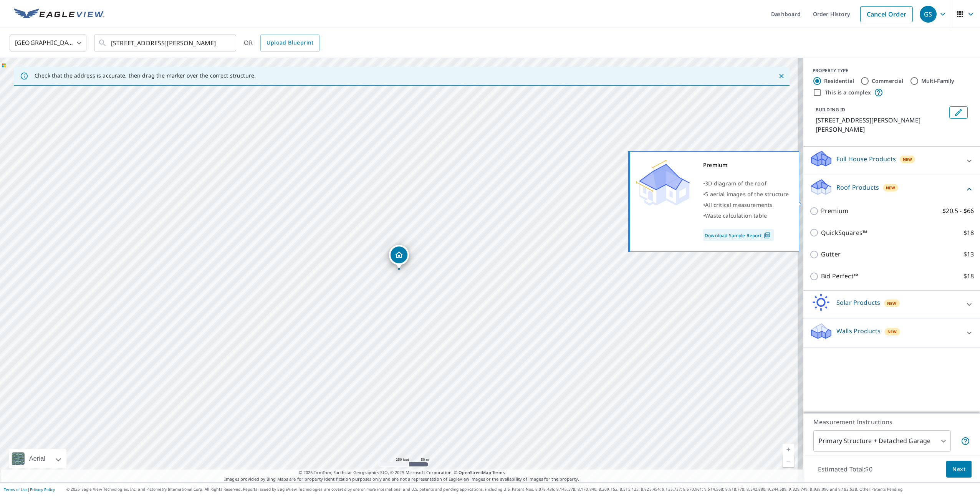 The width and height of the screenshot is (980, 496). What do you see at coordinates (891, 422) in the screenshot?
I see `p: Measurement Instructions` at bounding box center [891, 422].